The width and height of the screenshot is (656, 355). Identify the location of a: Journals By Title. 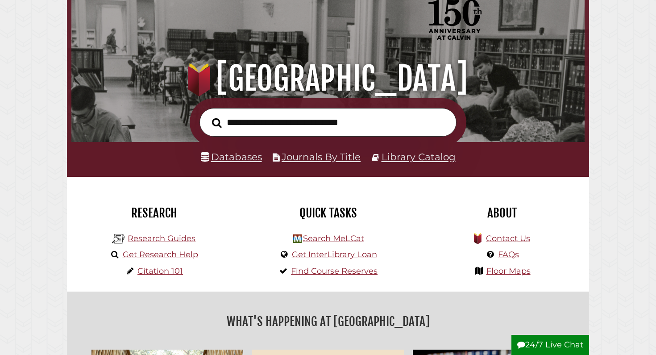
(321, 157).